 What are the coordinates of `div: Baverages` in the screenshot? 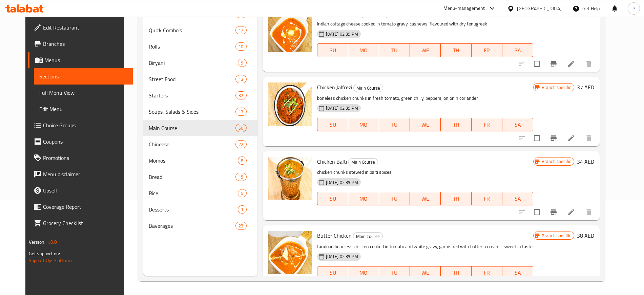 It's located at (192, 225).